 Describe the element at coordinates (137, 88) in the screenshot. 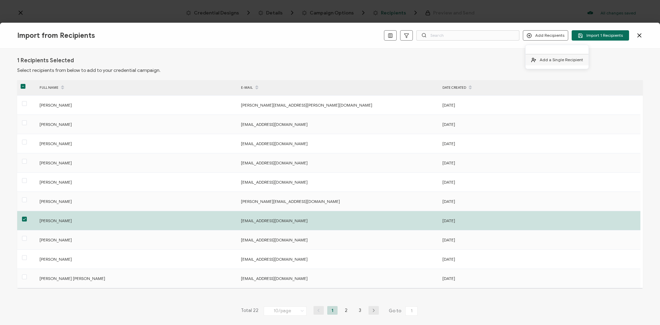

I see `div: FULL NAME` at that location.